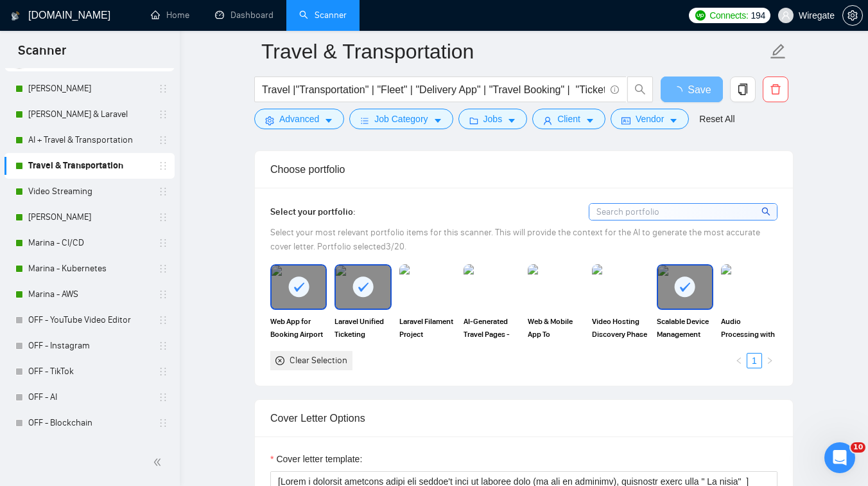 The image size is (868, 486). Describe the element at coordinates (42, 55) in the screenshot. I see `span: Scanner` at that location.